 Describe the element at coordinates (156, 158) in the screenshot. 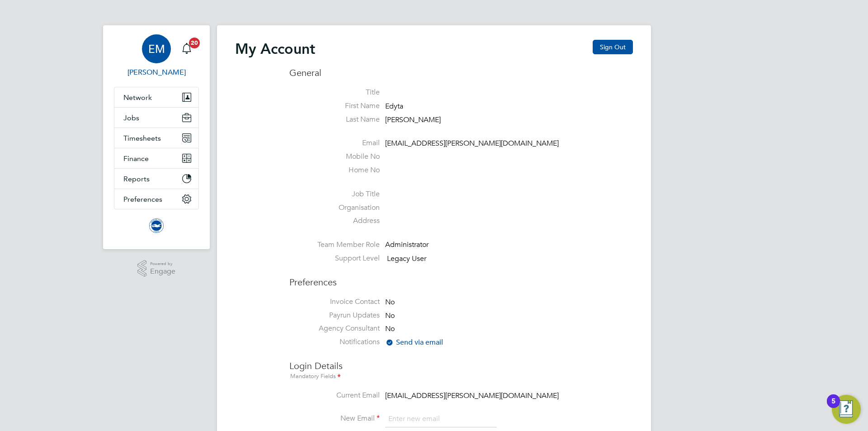

I see `button: Finance` at that location.